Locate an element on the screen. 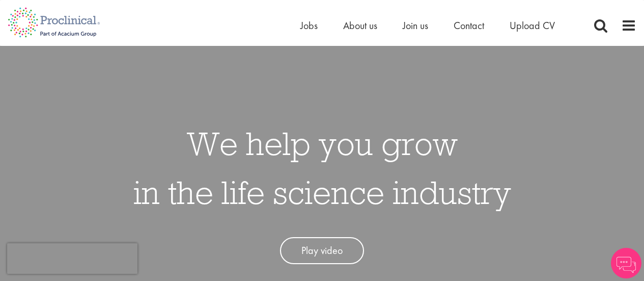 The image size is (644, 281). a: About us is located at coordinates (360, 26).